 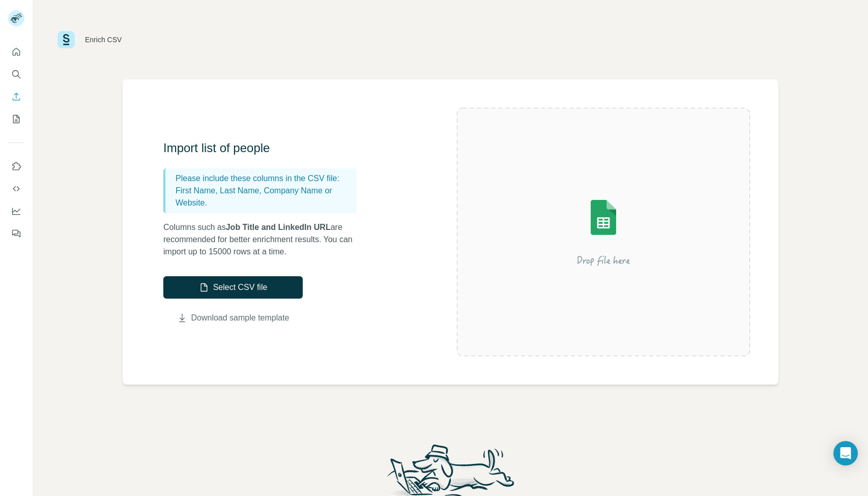 I want to click on button: Quick start, so click(x=16, y=52).